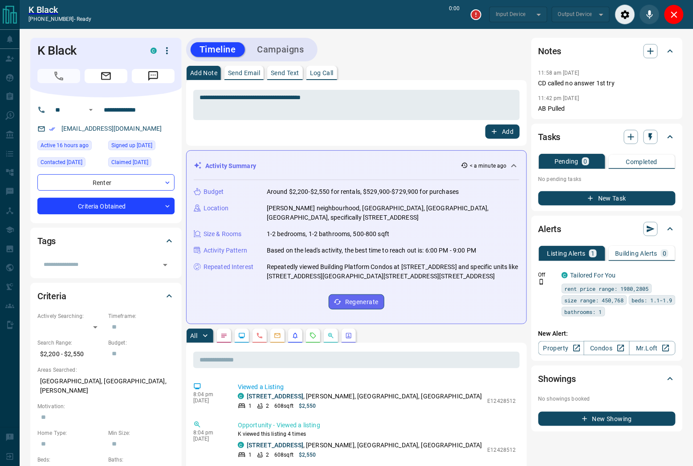 The image size is (693, 466). I want to click on span: Call, so click(59, 76).